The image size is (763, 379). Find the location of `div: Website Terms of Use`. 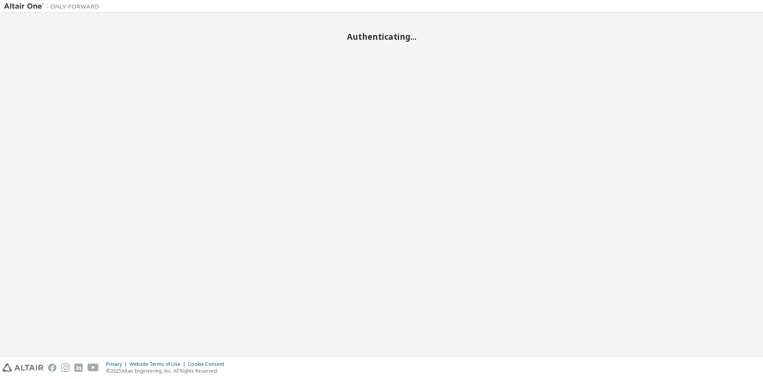

div: Website Terms of Use is located at coordinates (159, 364).